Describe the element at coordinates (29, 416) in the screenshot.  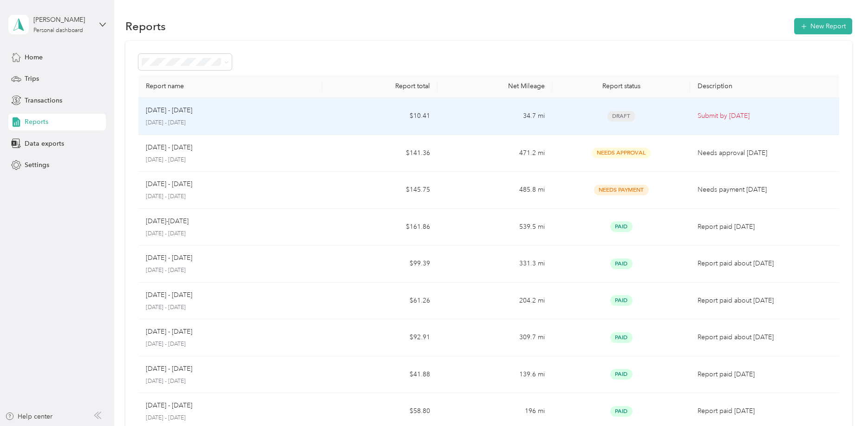
I see `button: Help center` at that location.